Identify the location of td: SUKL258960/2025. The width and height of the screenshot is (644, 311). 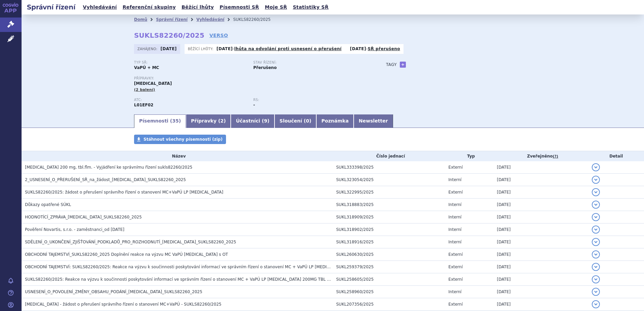
(389, 292).